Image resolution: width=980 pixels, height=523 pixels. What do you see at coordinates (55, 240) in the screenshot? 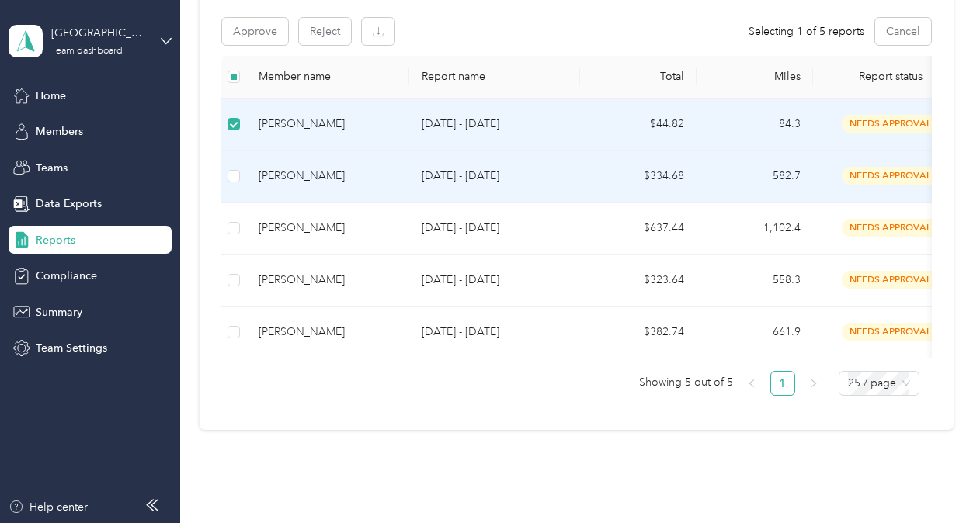
I see `span: Reports` at bounding box center [55, 240].